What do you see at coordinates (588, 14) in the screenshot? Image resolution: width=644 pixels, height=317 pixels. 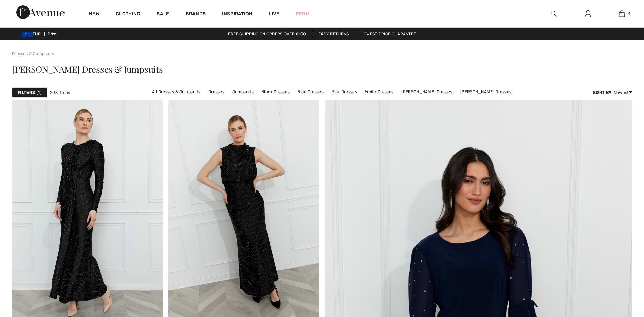 I see `a: Sign In` at bounding box center [588, 14].